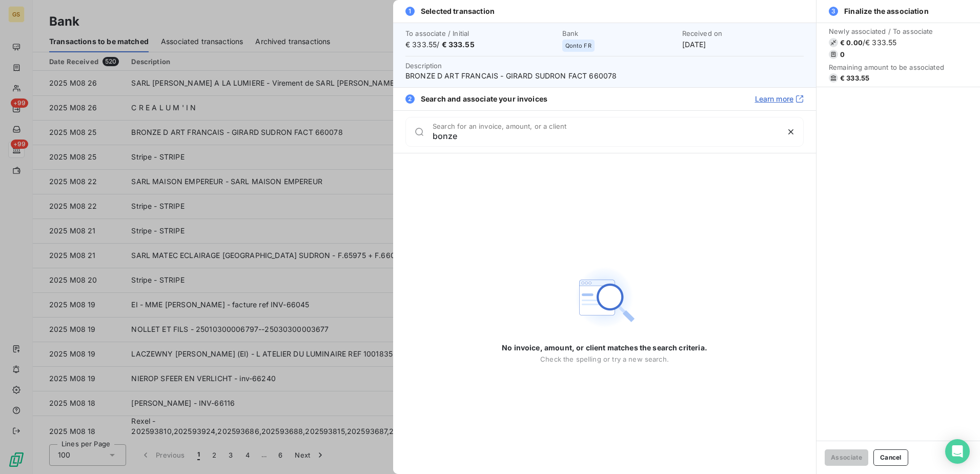 This screenshot has height=474, width=980. I want to click on span: Check the spelling or try a new search., so click(604, 359).